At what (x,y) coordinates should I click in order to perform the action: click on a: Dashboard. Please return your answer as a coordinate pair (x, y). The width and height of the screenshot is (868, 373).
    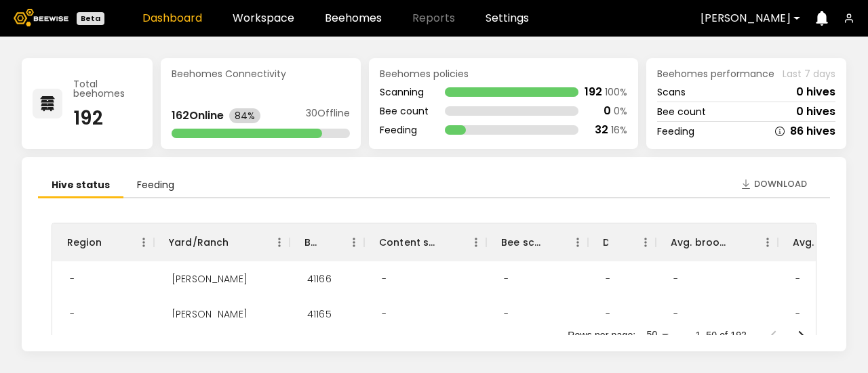
    Looking at the image, I should click on (172, 18).